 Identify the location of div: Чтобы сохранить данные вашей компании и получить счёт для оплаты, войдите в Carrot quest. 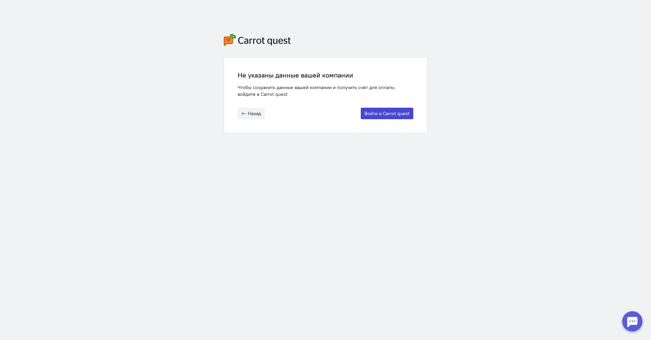
(325, 91).